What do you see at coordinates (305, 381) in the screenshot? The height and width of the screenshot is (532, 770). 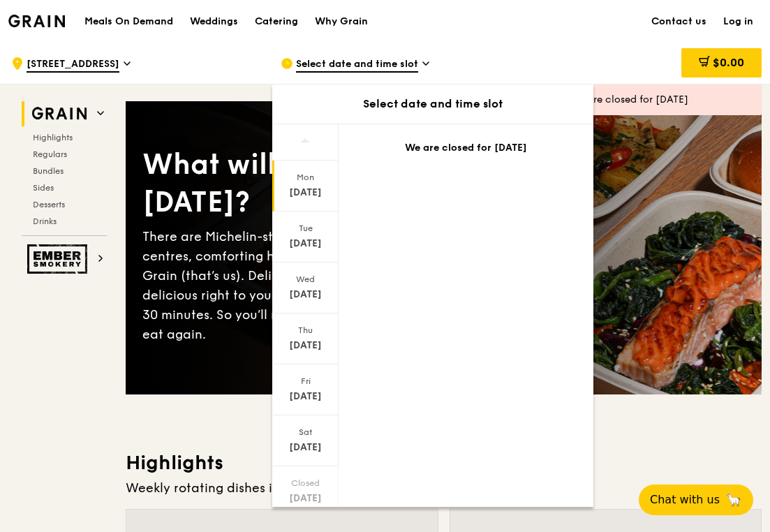 I see `div: Fri` at bounding box center [305, 381].